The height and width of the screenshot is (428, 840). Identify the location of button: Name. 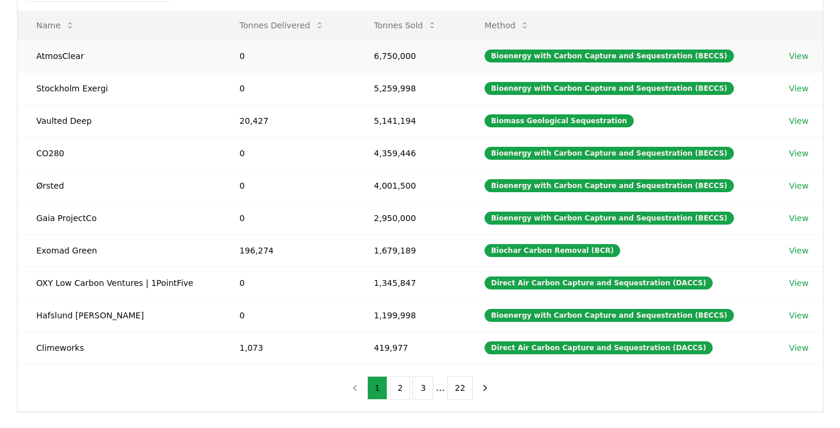
(55, 25).